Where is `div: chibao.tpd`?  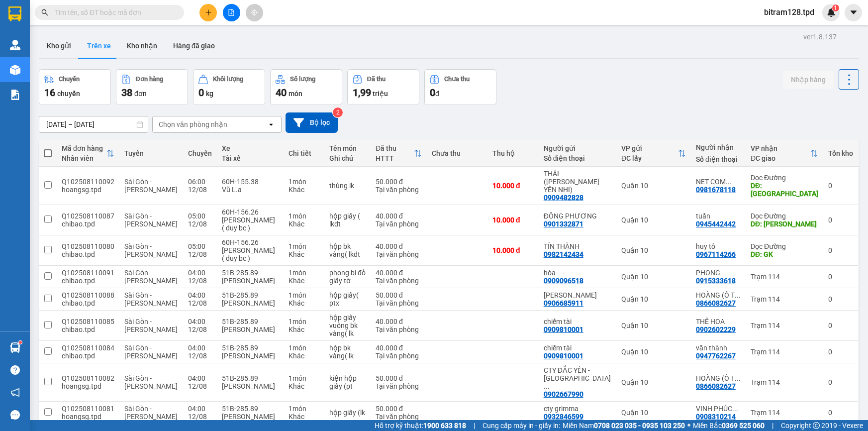 div: chibao.tpd is located at coordinates (88, 224).